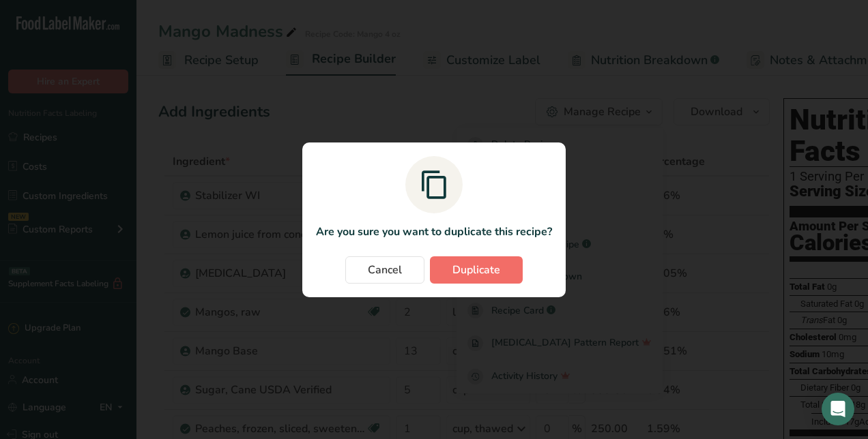 The width and height of the screenshot is (868, 439). I want to click on p: Are you sure you want to duplicate this recipe?, so click(434, 232).